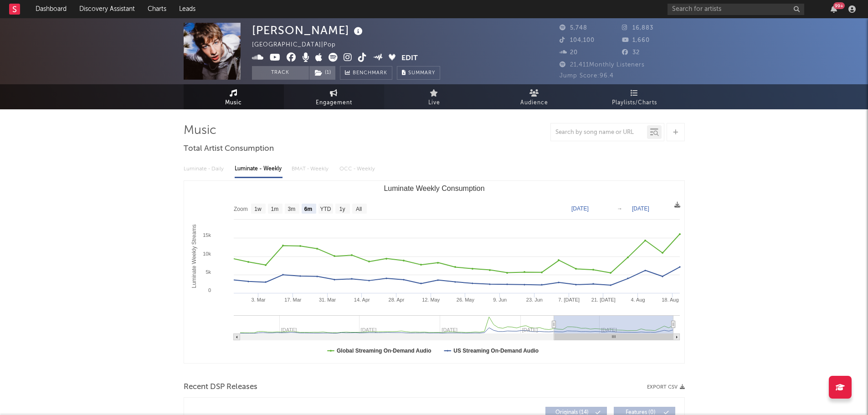  Describe the element at coordinates (569, 53) in the screenshot. I see `span: 20` at that location.